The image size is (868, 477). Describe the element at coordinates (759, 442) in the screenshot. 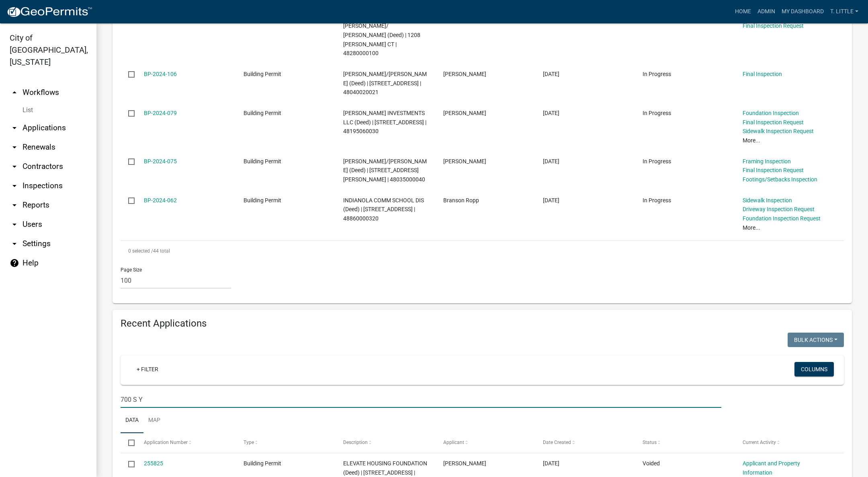

I see `span: Current Activity` at that location.